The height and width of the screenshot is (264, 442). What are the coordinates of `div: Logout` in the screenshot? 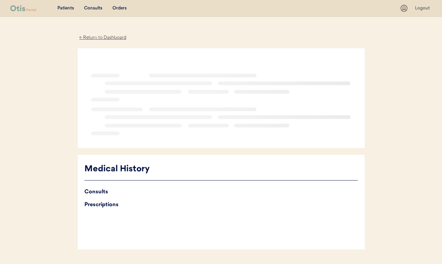 It's located at (423, 8).